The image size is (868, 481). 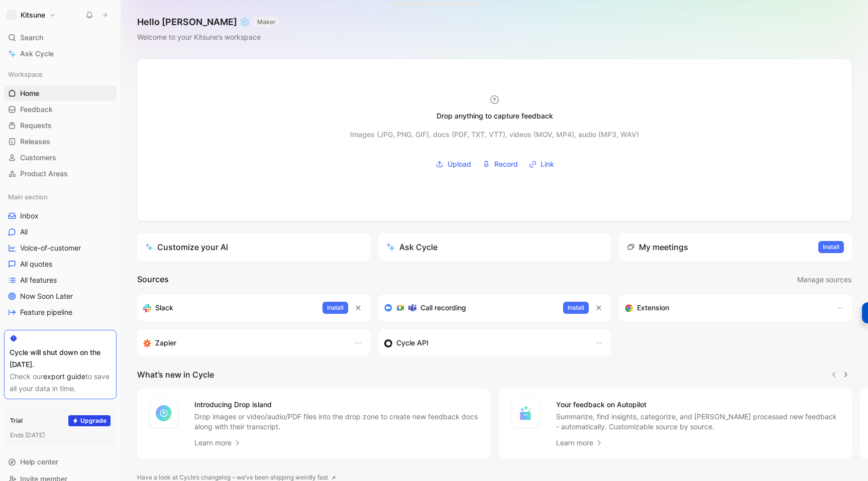 What do you see at coordinates (38, 158) in the screenshot?
I see `span: Customers` at bounding box center [38, 158].